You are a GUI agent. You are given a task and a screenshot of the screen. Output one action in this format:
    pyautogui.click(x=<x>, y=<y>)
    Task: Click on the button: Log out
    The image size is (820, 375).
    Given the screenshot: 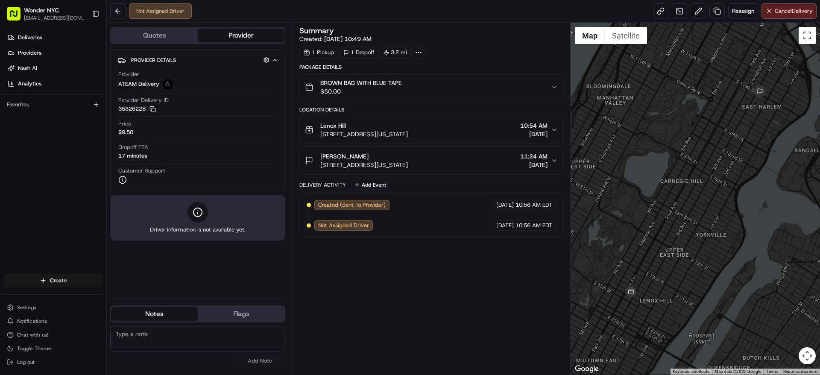 What is the action you would take?
    pyautogui.click(x=53, y=362)
    